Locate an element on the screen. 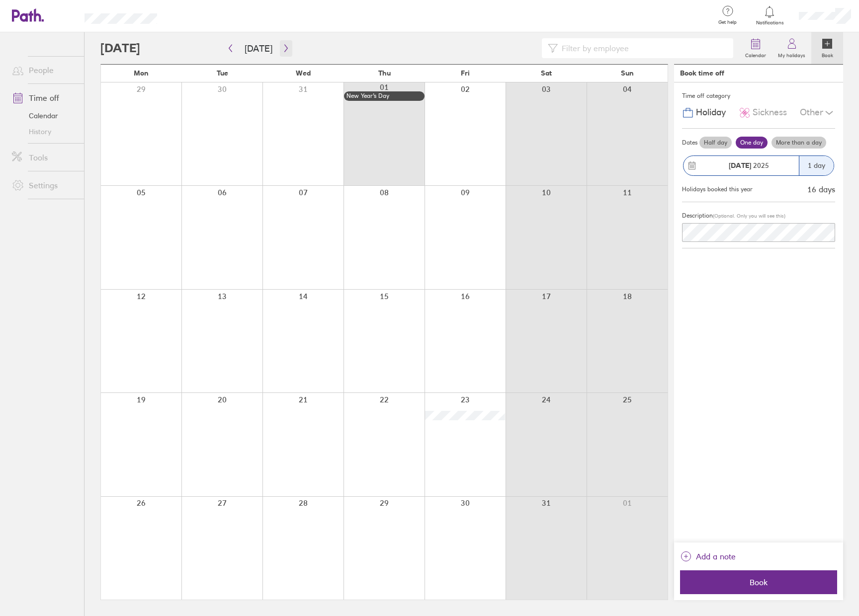 The height and width of the screenshot is (616, 859). a: History is located at coordinates (44, 131).